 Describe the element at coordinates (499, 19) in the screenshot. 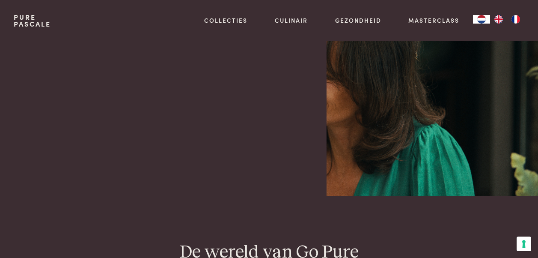

I see `aside: Language selected: Nederlands` at that location.